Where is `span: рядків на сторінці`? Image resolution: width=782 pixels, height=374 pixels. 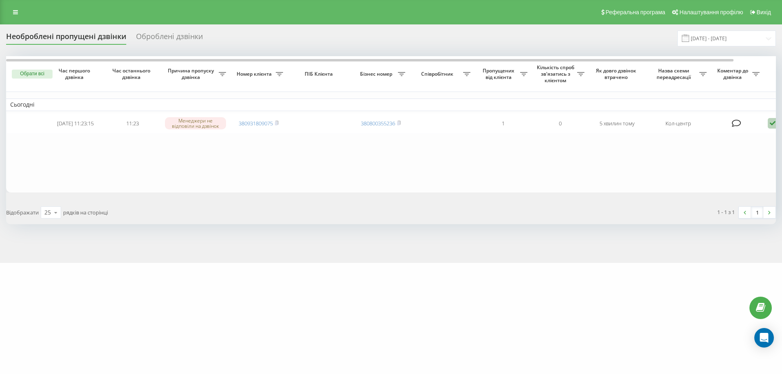
span: рядків на сторінці is located at coordinates (86, 213).